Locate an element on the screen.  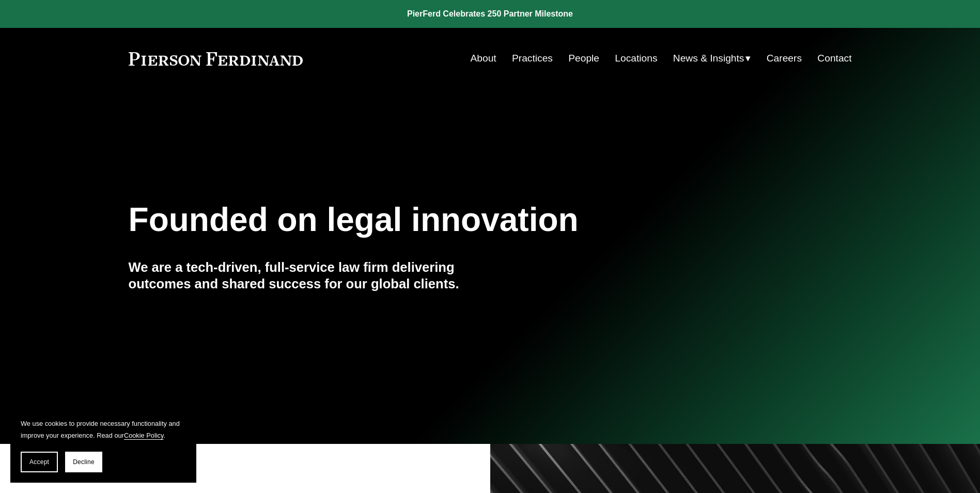
span: Decline is located at coordinates (84, 462).